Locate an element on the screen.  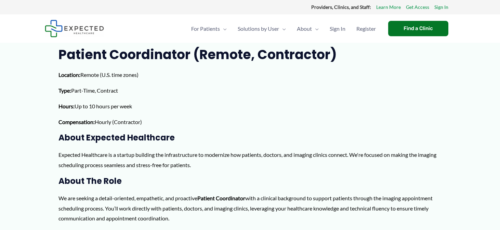
h3: About the Role is located at coordinates (250, 181).